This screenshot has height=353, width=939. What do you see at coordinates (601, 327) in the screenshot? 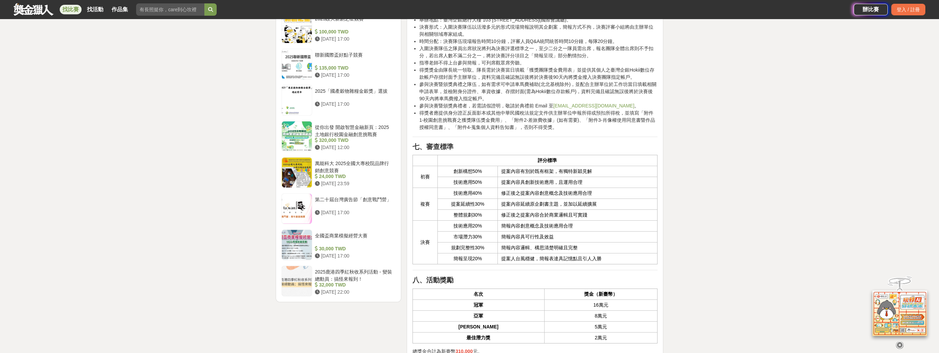
I see `td: 5萬元` at bounding box center [601, 327].